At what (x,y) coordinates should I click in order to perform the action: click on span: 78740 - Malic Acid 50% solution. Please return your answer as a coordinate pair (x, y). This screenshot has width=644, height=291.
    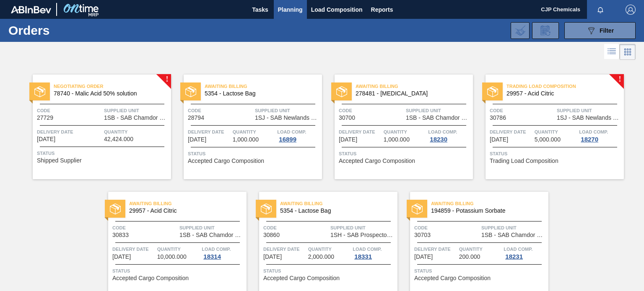
    Looking at the image, I should click on (109, 93).